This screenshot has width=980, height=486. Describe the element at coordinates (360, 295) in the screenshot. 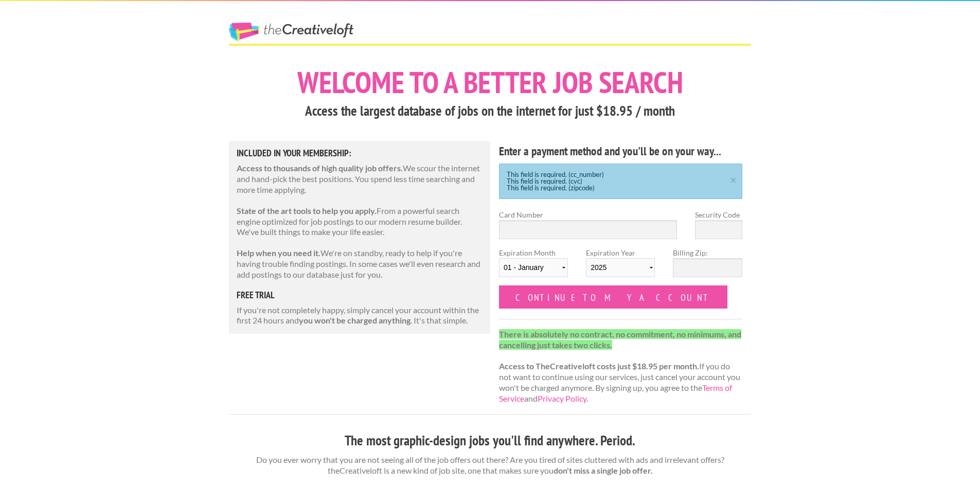

I see `h5: free trial` at that location.